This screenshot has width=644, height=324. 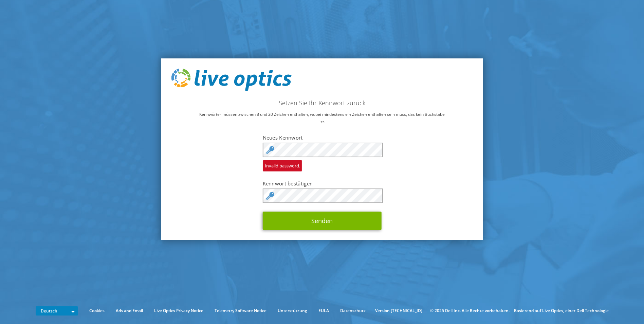 I want to click on li: © 2025 Dell Inc. Alle Rechte vorbehalten., so click(x=470, y=310).